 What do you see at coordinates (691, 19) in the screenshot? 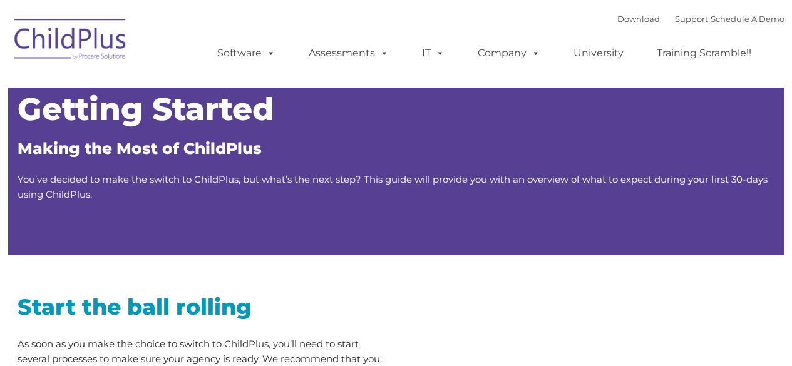
I see `a: Support` at bounding box center [691, 19].